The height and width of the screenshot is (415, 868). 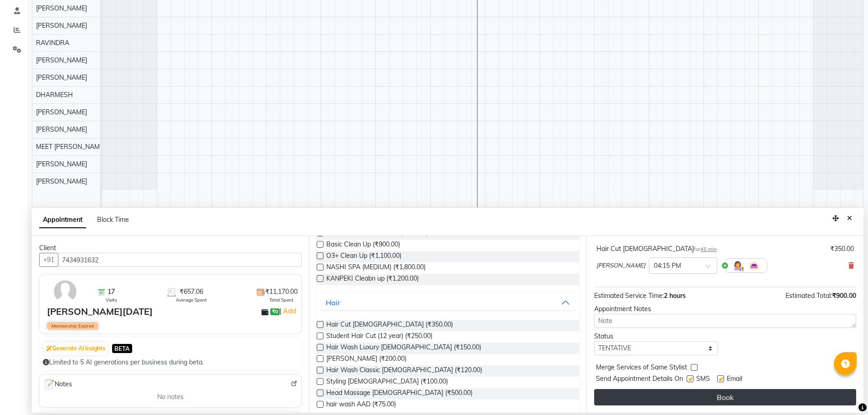 What do you see at coordinates (170, 362) in the screenshot?
I see `div: Limited to 5 AI generations per business during beta.` at bounding box center [170, 362].